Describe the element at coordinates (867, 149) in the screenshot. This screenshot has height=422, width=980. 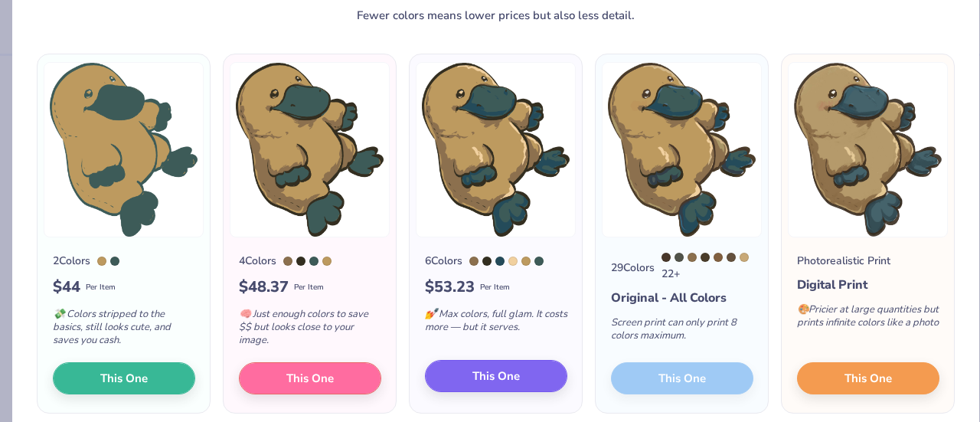
I see `img: Photorealistic preview` at that location.